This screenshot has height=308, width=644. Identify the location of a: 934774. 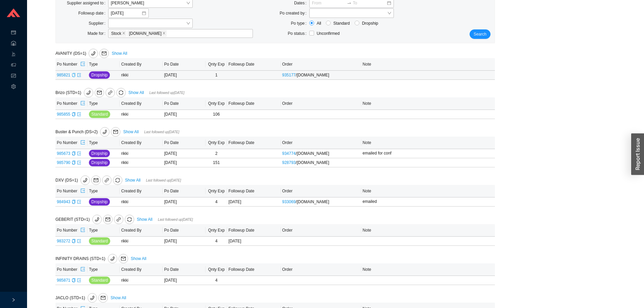
(289, 154).